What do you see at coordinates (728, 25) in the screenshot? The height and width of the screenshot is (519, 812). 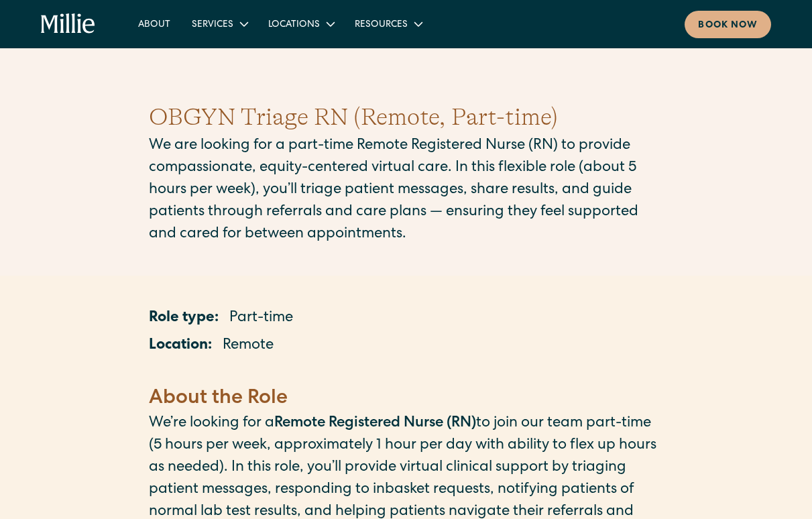 I see `div: Book now` at bounding box center [728, 25].